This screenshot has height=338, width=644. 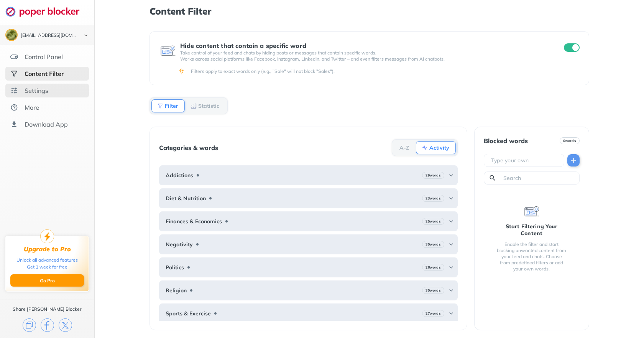 What do you see at coordinates (14, 124) in the screenshot?
I see `img: download-app.svg` at bounding box center [14, 124].